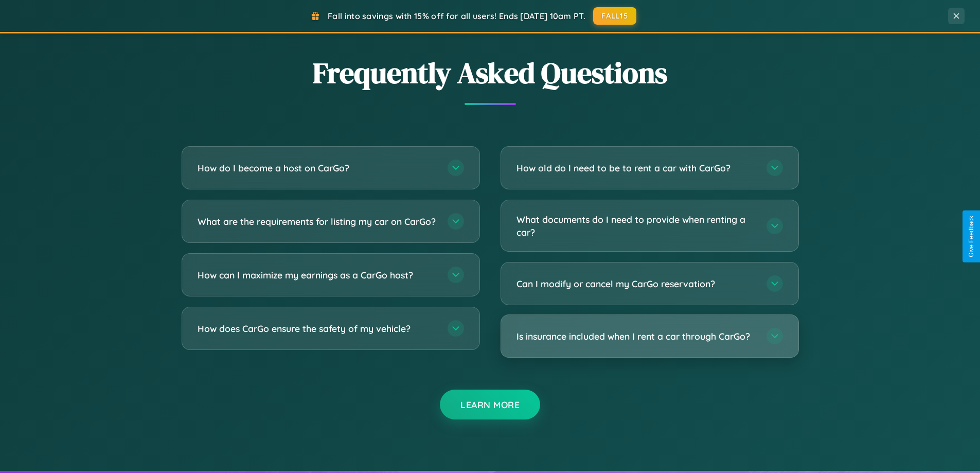  Describe the element at coordinates (972, 236) in the screenshot. I see `div: Give Feedback` at that location.